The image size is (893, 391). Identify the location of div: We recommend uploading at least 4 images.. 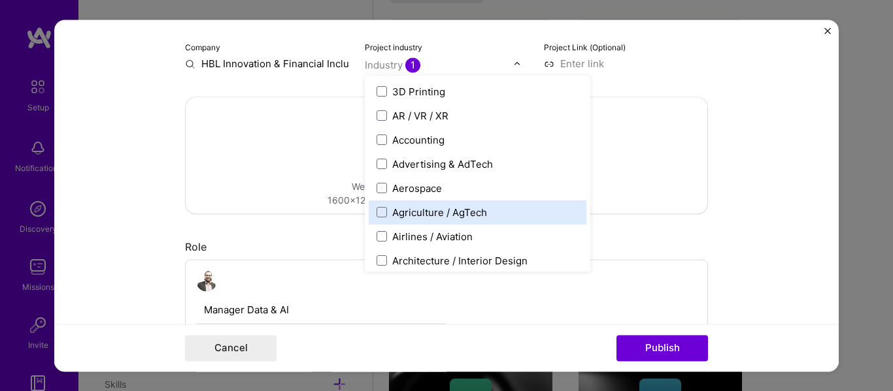
(446, 187).